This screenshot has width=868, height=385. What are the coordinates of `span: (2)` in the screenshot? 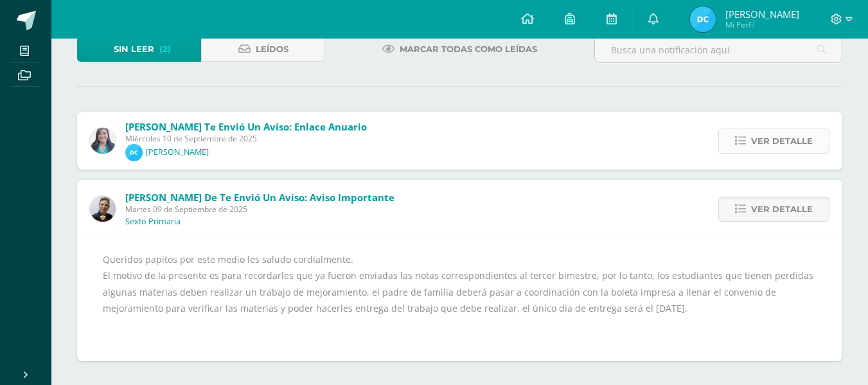 It's located at (165, 49).